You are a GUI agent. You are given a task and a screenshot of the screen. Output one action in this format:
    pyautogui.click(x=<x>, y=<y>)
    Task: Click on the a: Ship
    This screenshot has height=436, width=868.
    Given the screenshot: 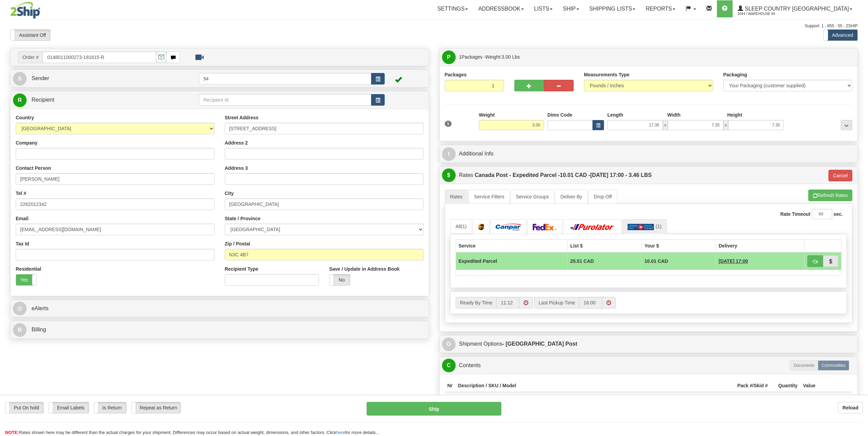 What is the action you would take?
    pyautogui.click(x=571, y=9)
    